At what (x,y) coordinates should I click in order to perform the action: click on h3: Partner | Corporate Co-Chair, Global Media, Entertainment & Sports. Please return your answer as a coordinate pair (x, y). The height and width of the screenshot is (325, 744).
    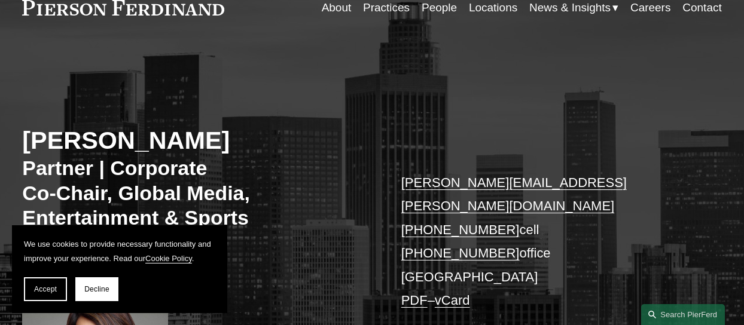
    Looking at the image, I should click on (182, 194).